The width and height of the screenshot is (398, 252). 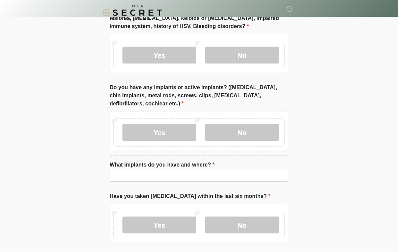 What do you see at coordinates (133, 12) in the screenshot?
I see `img: It's A Secret Med Spa Logo` at bounding box center [133, 12].